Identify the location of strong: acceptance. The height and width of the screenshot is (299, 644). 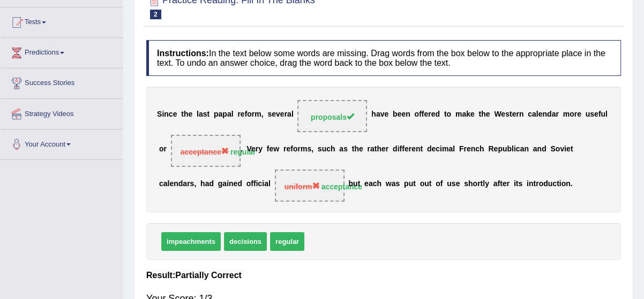
(342, 187).